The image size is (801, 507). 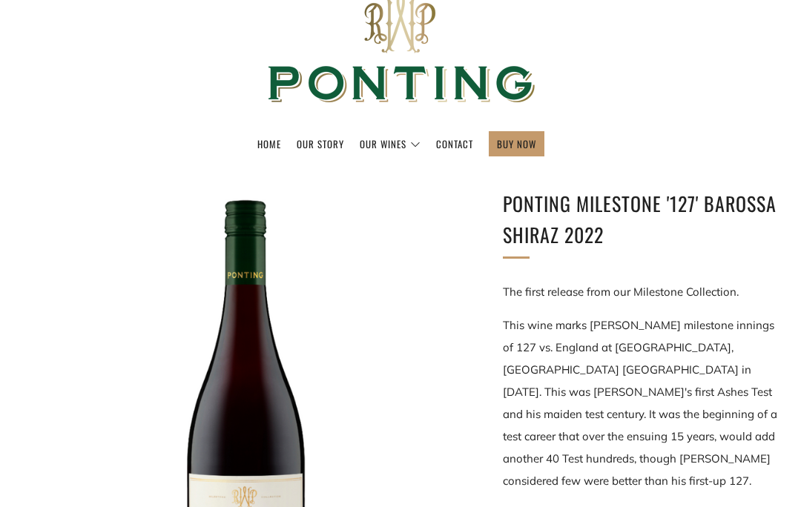 What do you see at coordinates (455, 144) in the screenshot?
I see `a: Contact` at bounding box center [455, 144].